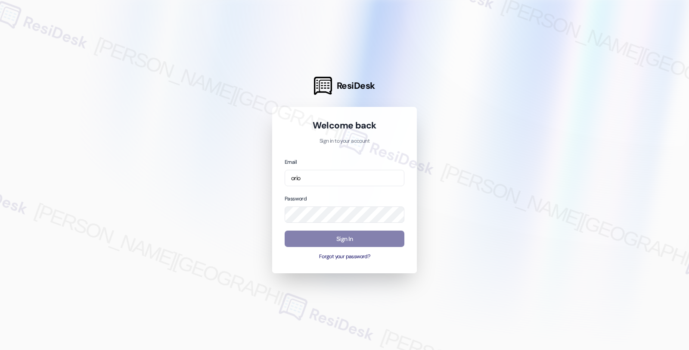 This screenshot has height=350, width=689. What do you see at coordinates (323, 86) in the screenshot?
I see `img: ResiDesk Logo` at bounding box center [323, 86].